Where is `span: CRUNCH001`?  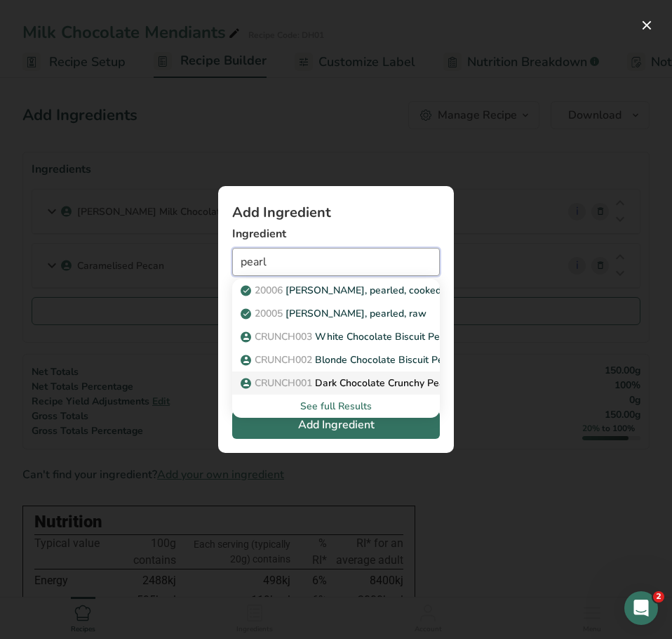
span: CRUNCH001 is located at coordinates (283, 383).